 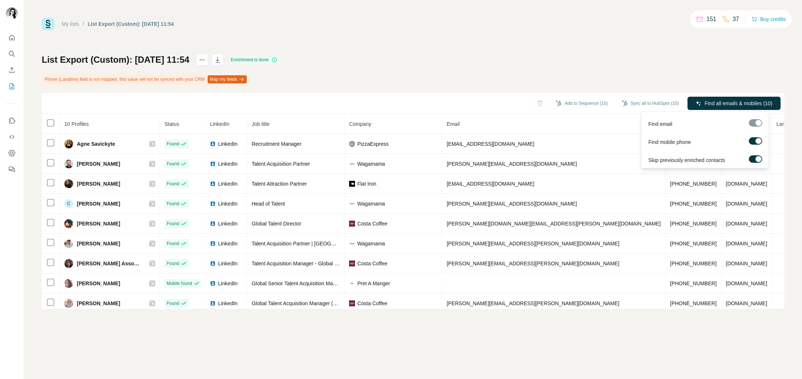 What do you see at coordinates (373, 284) in the screenshot?
I see `span: Pret A Manger` at bounding box center [373, 284].